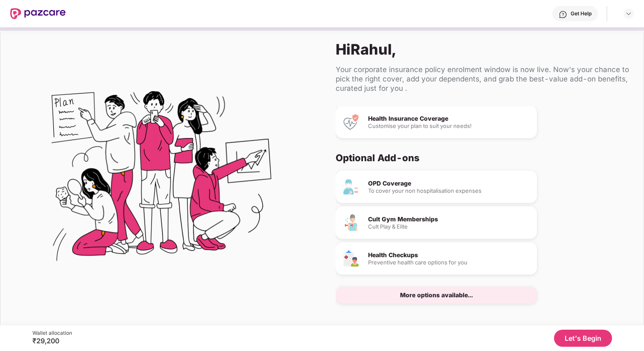 The height and width of the screenshot is (351, 644). I want to click on div: Get Help, so click(581, 14).